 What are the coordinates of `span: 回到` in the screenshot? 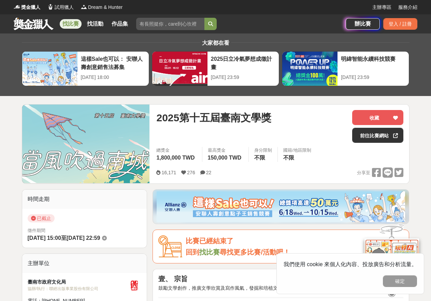 It's located at (192, 252).